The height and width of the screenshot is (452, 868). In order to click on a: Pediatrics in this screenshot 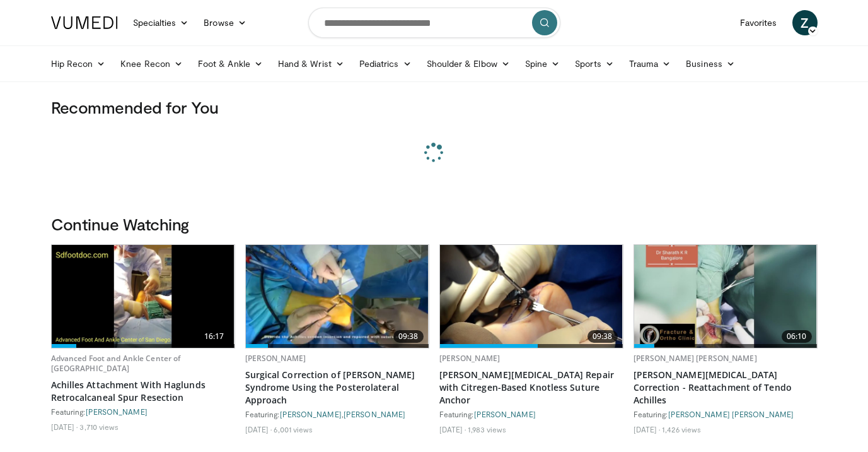, I will do `click(385, 64)`.